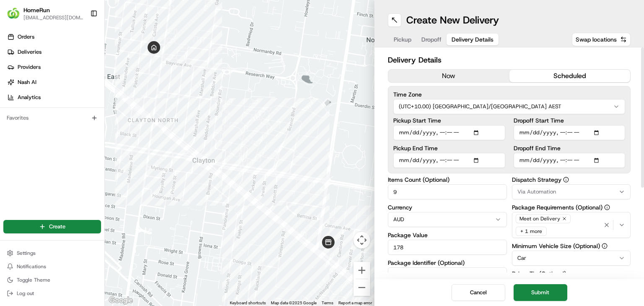  Describe the element at coordinates (355, 303) in the screenshot. I see `a: Report a map error` at that location.